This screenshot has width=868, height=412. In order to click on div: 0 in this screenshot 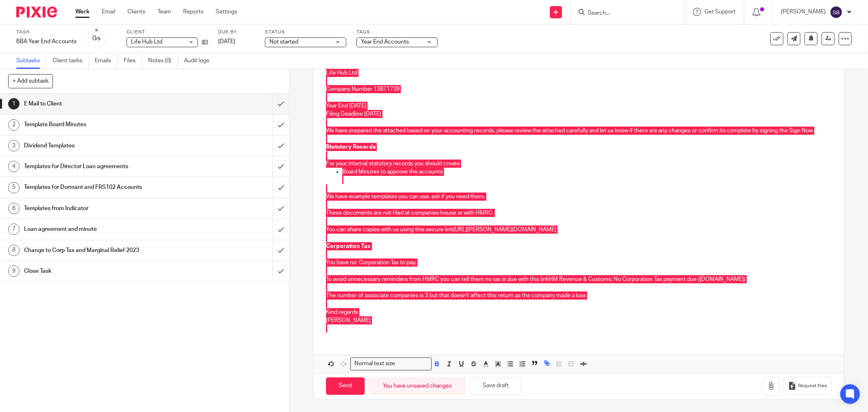, I will do `click(96, 38)`.